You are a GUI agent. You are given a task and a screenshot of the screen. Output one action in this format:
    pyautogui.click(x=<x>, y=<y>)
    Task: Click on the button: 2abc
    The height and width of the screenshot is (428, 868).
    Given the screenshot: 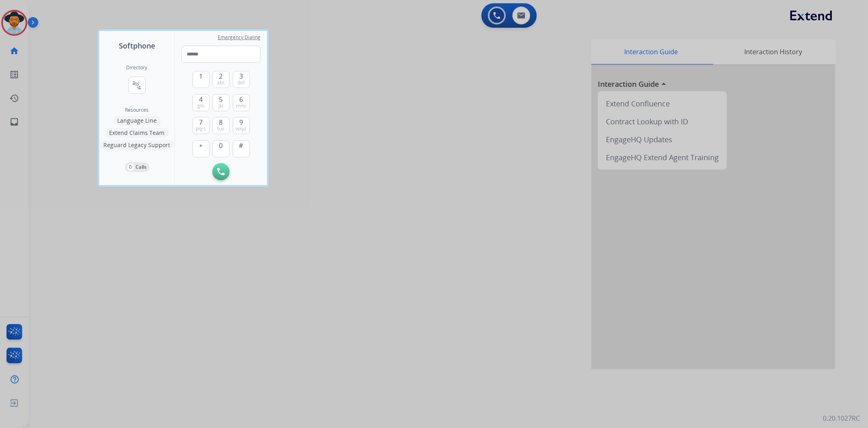 What is the action you would take?
    pyautogui.click(x=221, y=80)
    